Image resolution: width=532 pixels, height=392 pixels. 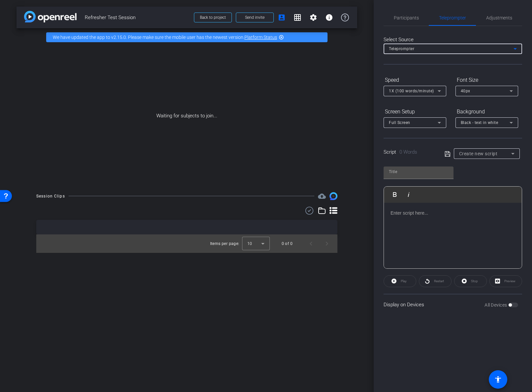 I want to click on div: Screen Setup, so click(x=415, y=112).